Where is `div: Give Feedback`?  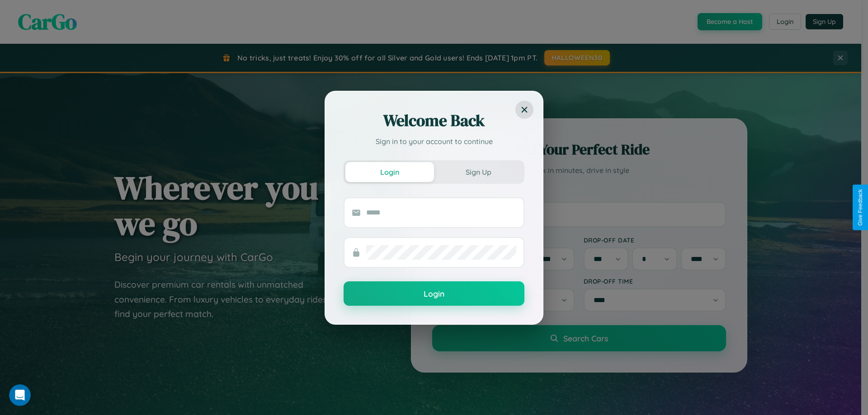
div: Give Feedback is located at coordinates (861, 207).